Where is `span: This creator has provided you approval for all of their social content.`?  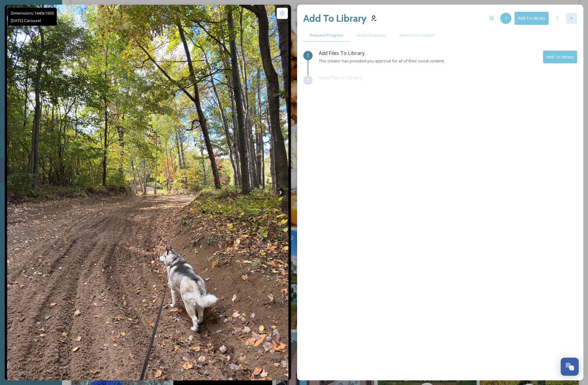
span: This creator has provided you approval for all of their social content. is located at coordinates (382, 61).